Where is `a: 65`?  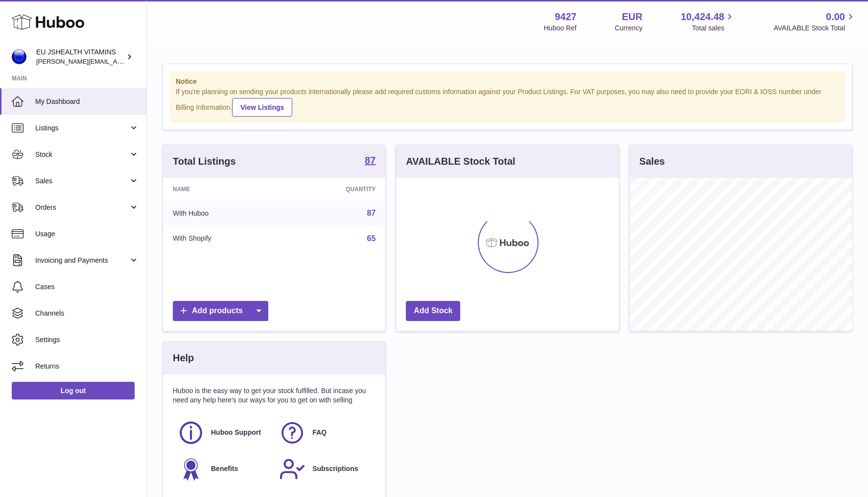
a: 65 is located at coordinates (372, 238).